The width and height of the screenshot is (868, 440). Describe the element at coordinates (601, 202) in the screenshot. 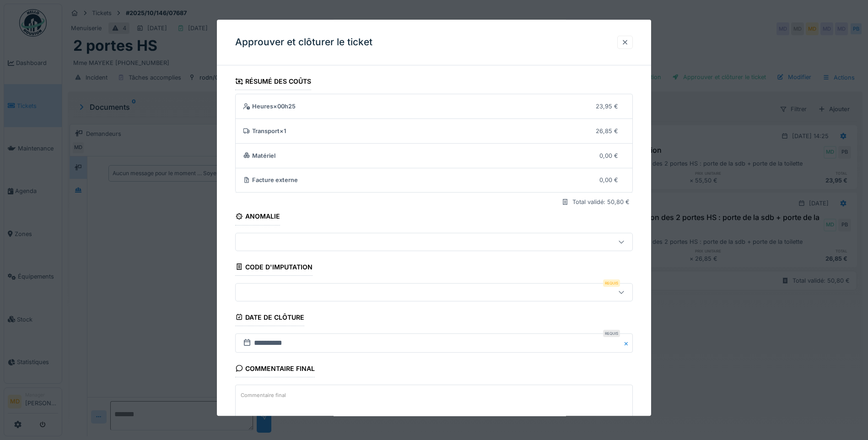

I see `div: Total validé: 50,80 €` at that location.